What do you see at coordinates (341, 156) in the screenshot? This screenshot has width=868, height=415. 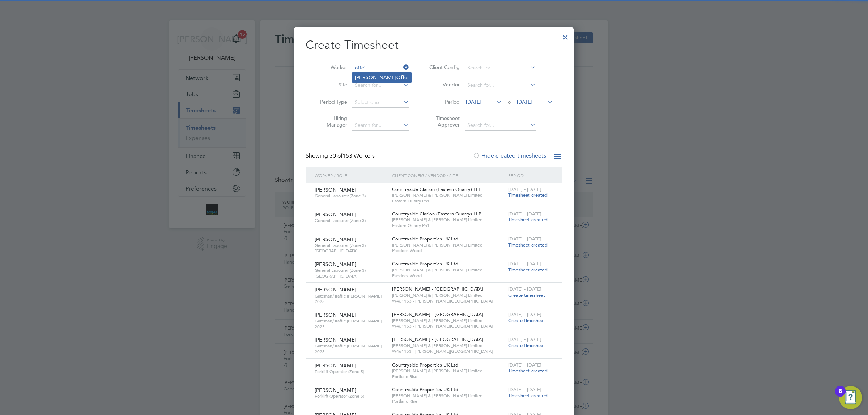 I see `div: Showing` at bounding box center [341, 156].